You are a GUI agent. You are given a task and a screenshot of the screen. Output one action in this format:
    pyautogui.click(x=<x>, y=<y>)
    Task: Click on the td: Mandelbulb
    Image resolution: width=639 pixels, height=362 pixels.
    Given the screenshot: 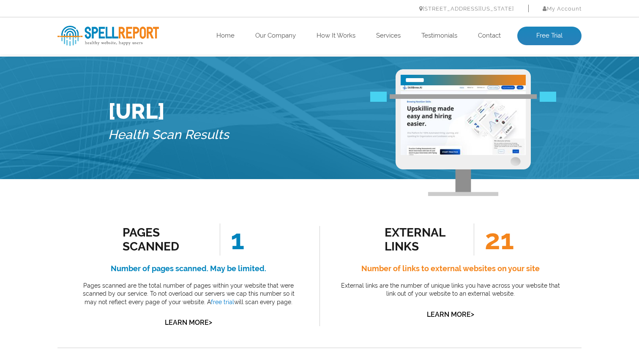 What is the action you would take?
    pyautogui.click(x=72, y=69)
    